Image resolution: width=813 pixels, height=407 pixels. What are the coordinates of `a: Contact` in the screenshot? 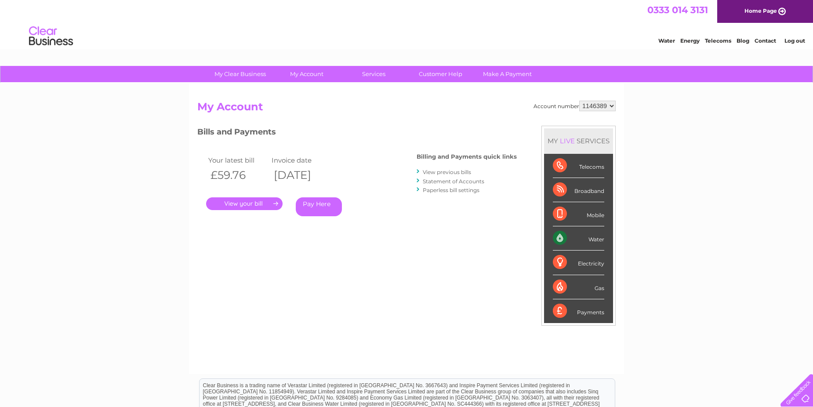 It's located at (765, 40).